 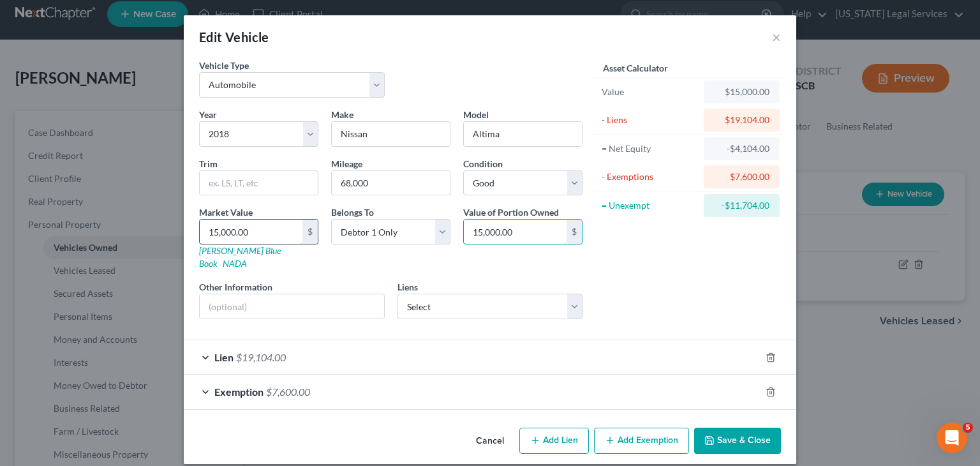 I want to click on label: Other Information, so click(x=235, y=287).